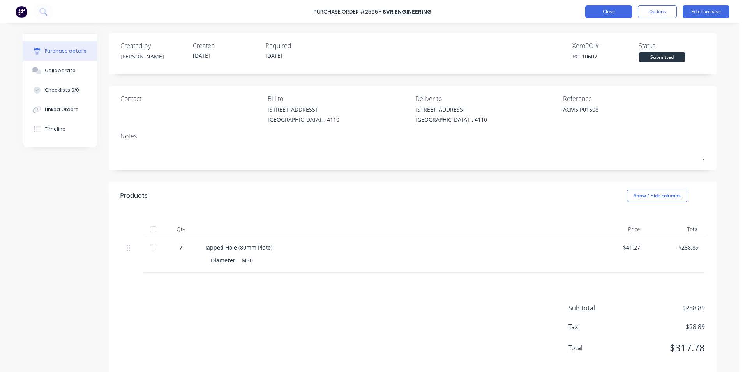  Describe the element at coordinates (347, 12) in the screenshot. I see `div: Purchase Order #2595 -` at that location.